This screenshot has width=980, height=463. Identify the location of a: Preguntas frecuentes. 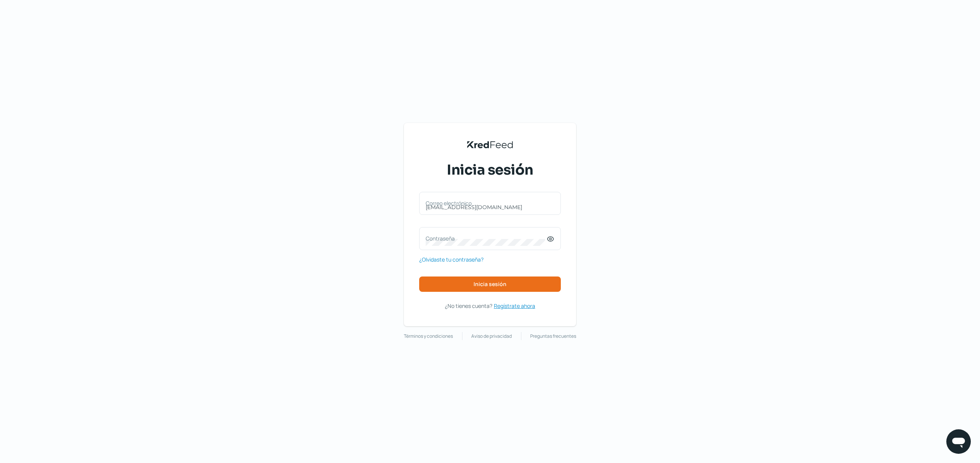
(553, 337).